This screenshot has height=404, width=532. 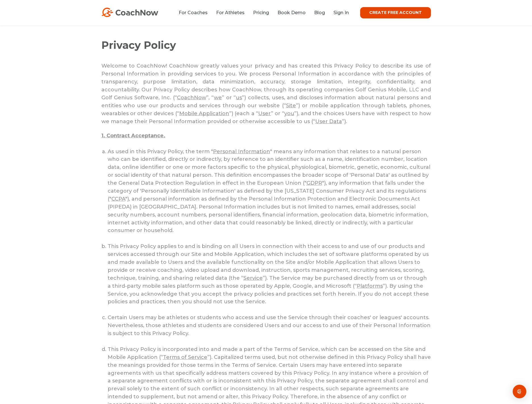 What do you see at coordinates (319, 13) in the screenshot?
I see `a: Blog` at bounding box center [319, 13].